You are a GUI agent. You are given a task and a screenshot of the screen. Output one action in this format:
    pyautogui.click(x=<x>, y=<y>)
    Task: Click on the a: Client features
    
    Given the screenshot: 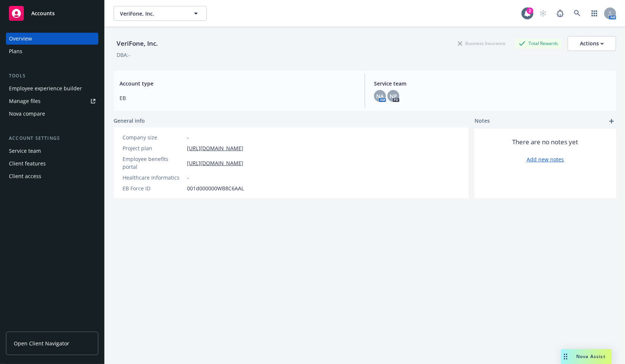 What is the action you would take?
    pyautogui.click(x=52, y=164)
    